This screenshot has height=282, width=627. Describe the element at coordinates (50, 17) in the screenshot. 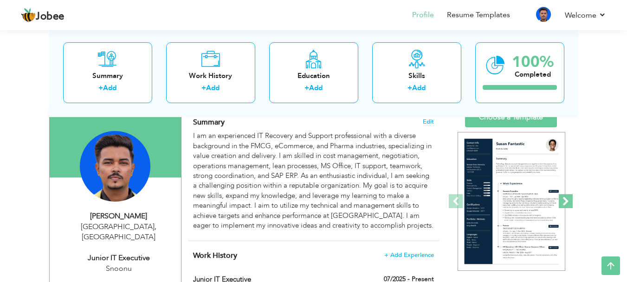

I see `span: Jobee` at that location.